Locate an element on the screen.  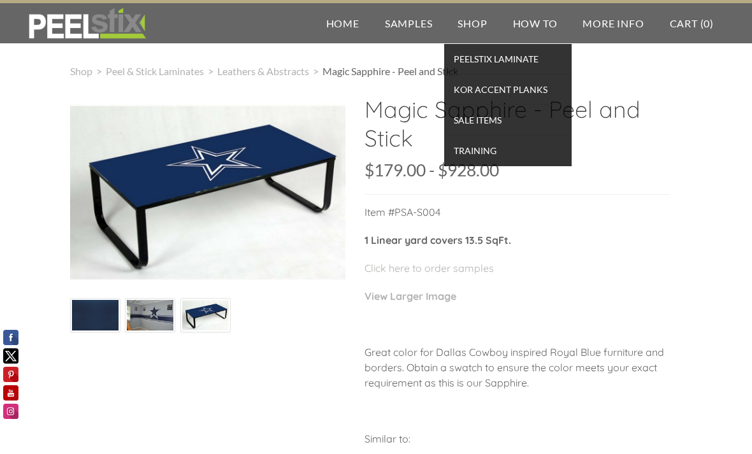
a: Peel & Stick Laminates is located at coordinates (155, 71).